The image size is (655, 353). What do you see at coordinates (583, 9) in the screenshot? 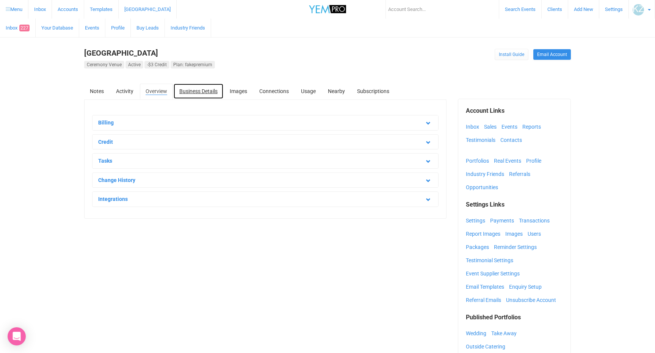
I see `span: Add New` at bounding box center [583, 9].